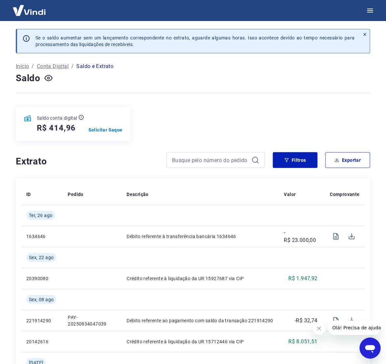 This screenshot has width=386, height=364. Describe the element at coordinates (28, 78) in the screenshot. I see `h4: Saldo` at that location.